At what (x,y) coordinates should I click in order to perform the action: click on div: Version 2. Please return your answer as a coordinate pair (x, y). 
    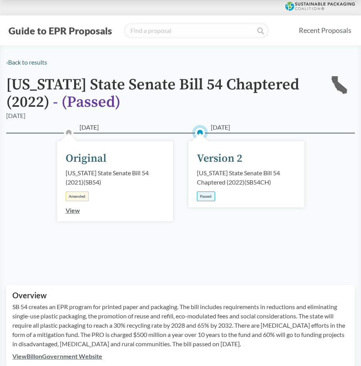
    Looking at the image, I should click on (220, 158).